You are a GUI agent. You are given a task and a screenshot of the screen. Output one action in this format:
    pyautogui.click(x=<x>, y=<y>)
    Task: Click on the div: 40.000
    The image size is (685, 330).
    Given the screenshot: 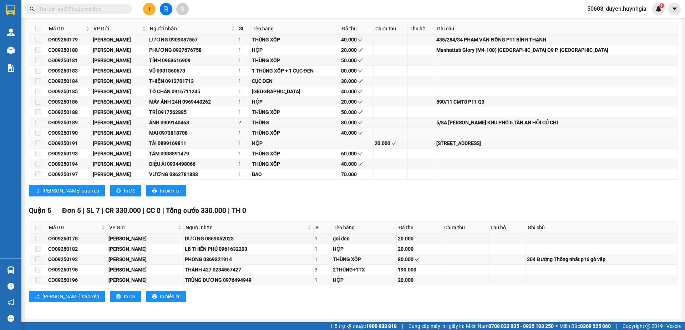 What is the action you would take?
    pyautogui.click(x=356, y=91)
    